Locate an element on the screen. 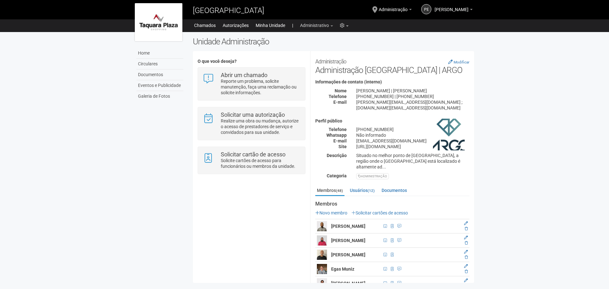 This screenshot has width=609, height=289. strong: Descrição is located at coordinates (336, 155).